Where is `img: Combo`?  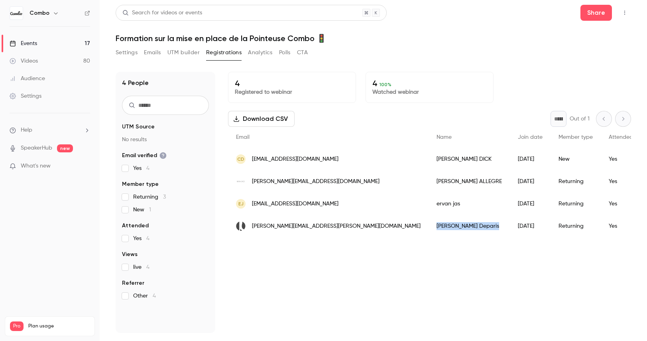
img: Combo is located at coordinates (16, 13).